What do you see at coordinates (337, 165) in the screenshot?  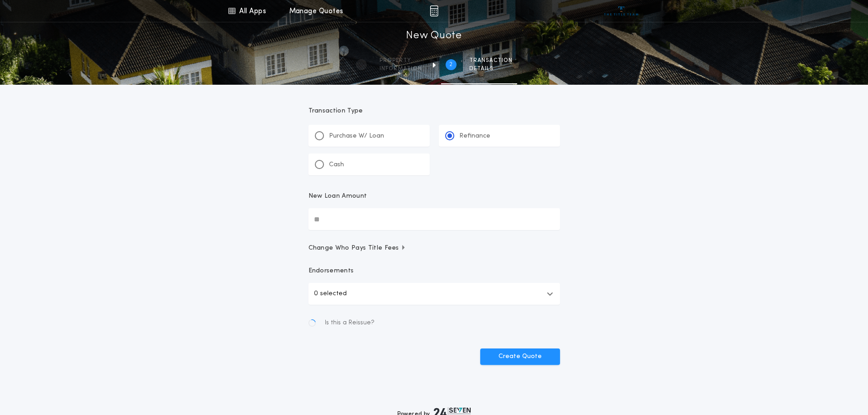 I see `p: Cash` at bounding box center [337, 165].